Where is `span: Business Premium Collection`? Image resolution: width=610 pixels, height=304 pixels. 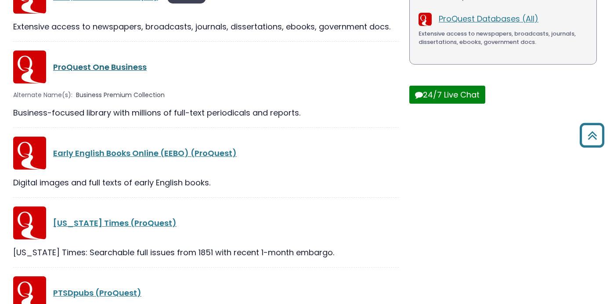
span: Business Premium Collection is located at coordinates (120, 95).